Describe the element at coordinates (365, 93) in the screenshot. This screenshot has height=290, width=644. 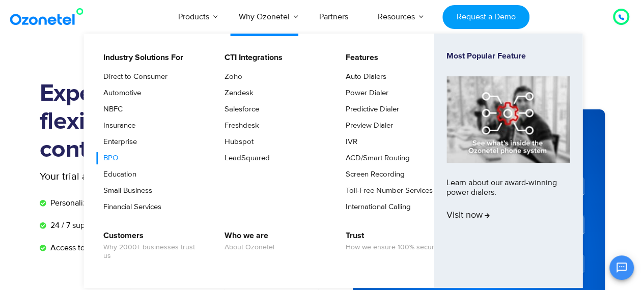
I see `a: Power Dialer` at that location.